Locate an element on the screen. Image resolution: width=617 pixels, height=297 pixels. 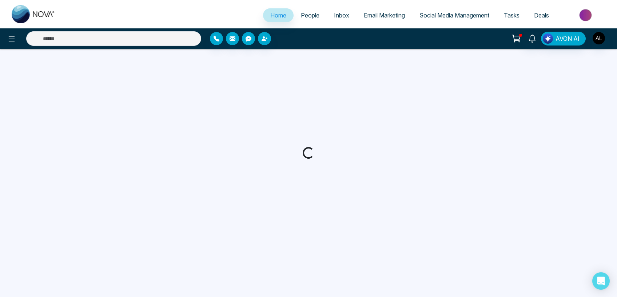
a: Inbox is located at coordinates (341, 15).